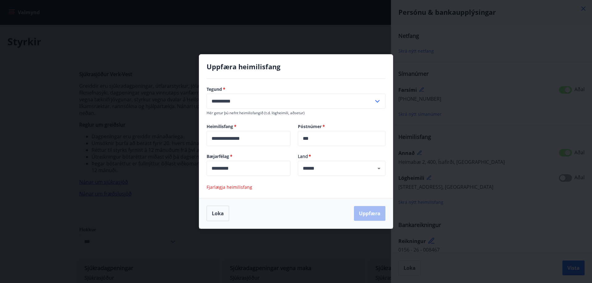 Image resolution: width=592 pixels, height=283 pixels. I want to click on div: Heimilisfang, so click(248, 138).